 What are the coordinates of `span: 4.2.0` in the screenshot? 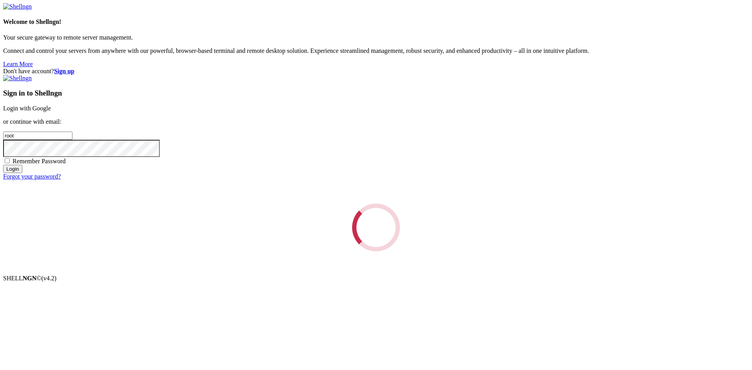 It's located at (49, 278).